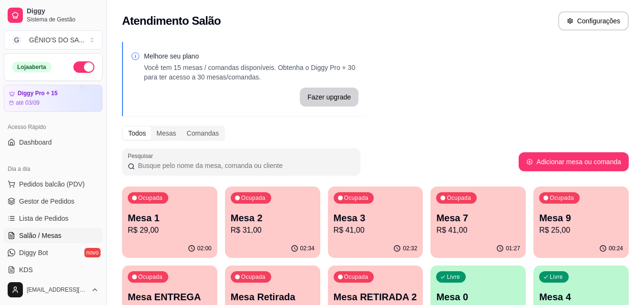  I want to click on p: Mesa 2, so click(273, 218).